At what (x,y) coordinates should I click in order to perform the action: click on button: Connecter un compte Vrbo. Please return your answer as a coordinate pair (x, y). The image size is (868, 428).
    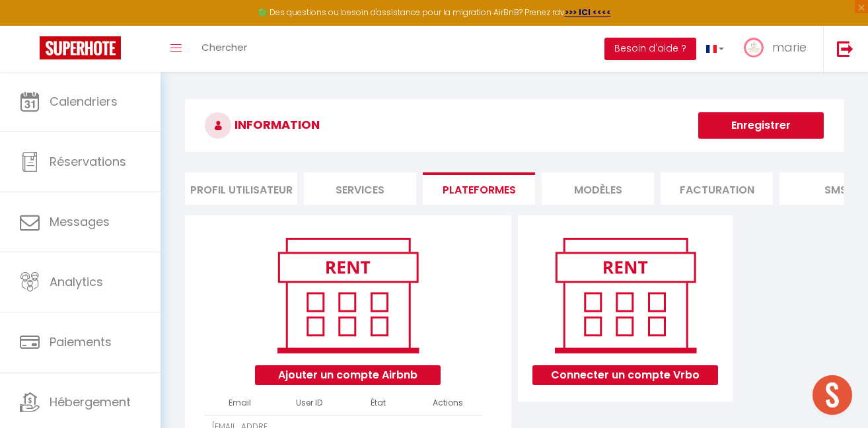
    Looking at the image, I should click on (625, 375).